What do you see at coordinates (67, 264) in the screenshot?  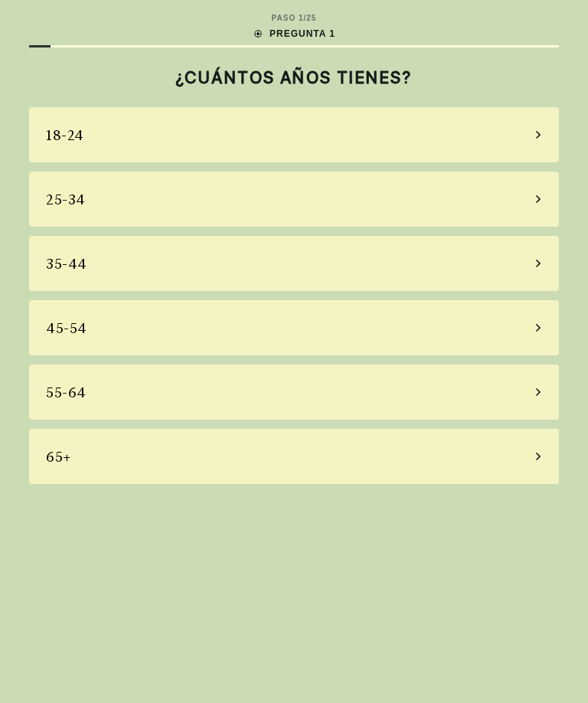 I see `div: 35-44` at bounding box center [67, 264].